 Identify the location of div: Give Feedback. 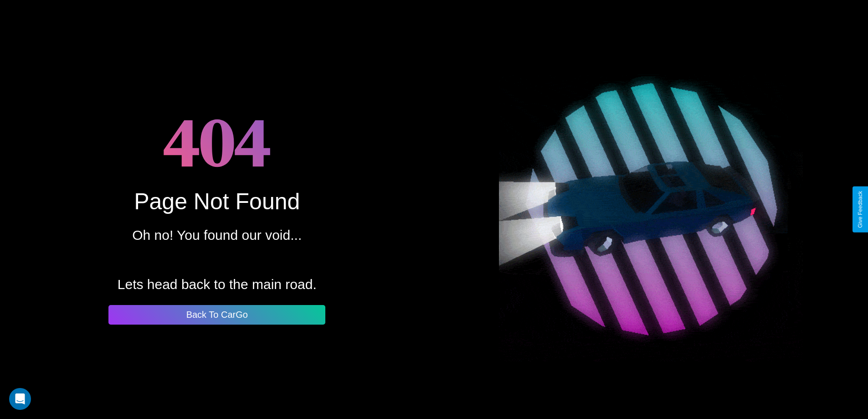
(860, 209).